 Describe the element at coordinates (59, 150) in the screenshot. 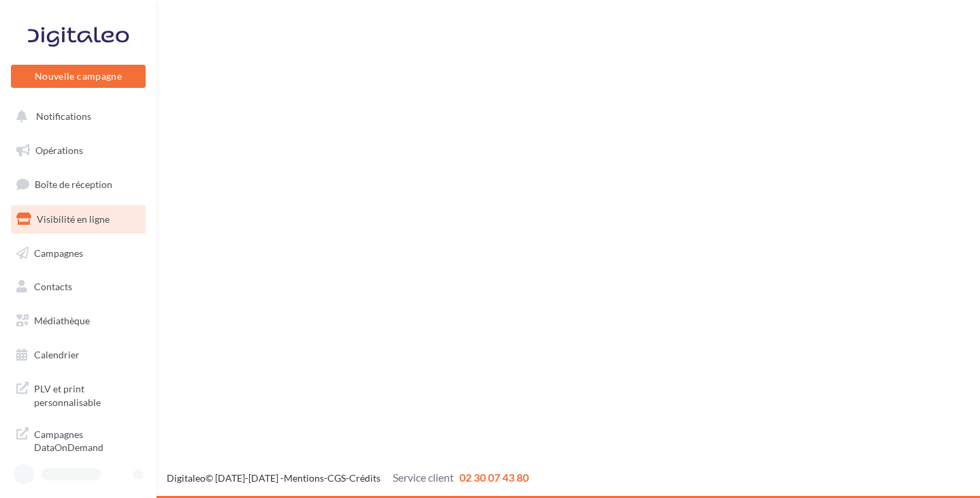

I see `span: Opérations` at that location.